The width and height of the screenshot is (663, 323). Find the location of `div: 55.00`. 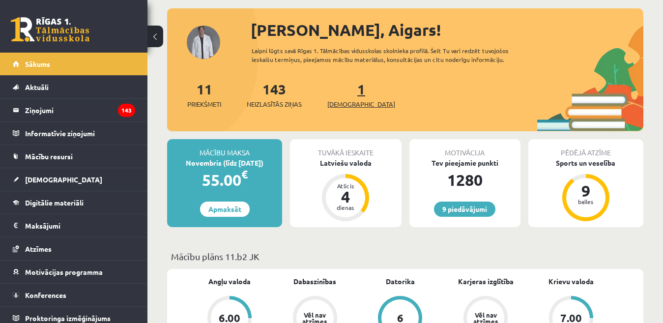

div: 55.00 is located at coordinates (224, 180).